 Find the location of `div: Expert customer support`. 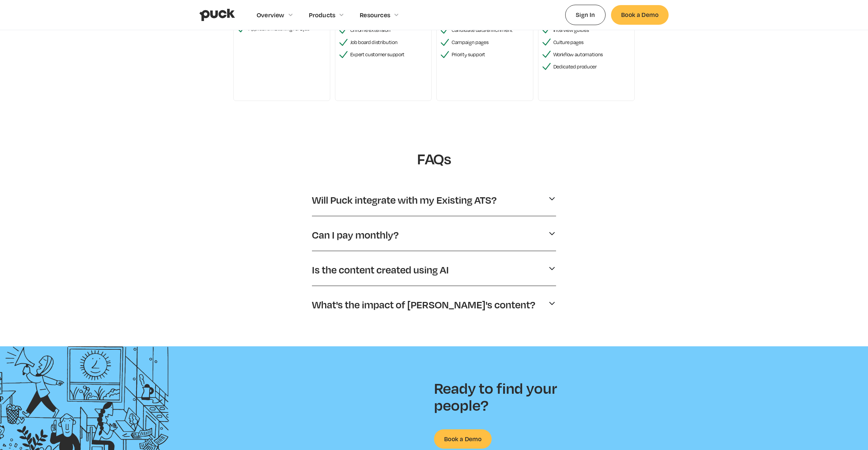

div: Expert customer support is located at coordinates (389, 55).